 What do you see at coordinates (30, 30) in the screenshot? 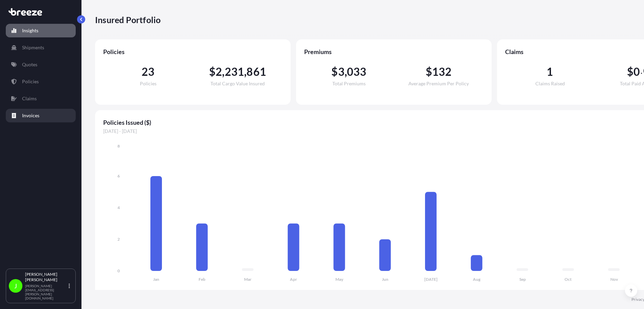
I see `p: Insights` at bounding box center [30, 30].